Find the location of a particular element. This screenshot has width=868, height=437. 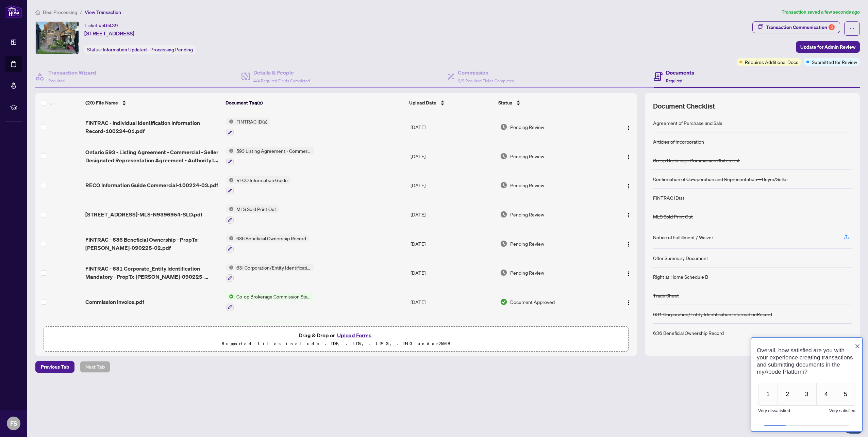

span: Information Updated - Processing Pending is located at coordinates (147, 49).